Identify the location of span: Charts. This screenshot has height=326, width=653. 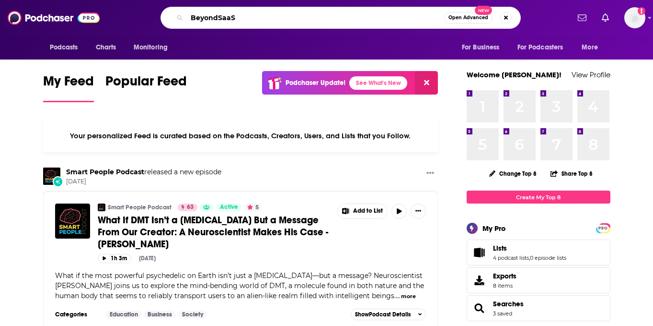
(106, 47).